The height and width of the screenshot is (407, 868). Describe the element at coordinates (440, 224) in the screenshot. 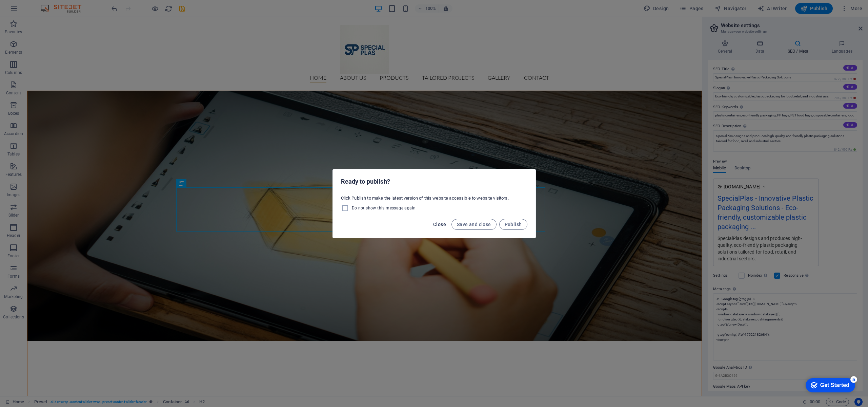

I see `span: Close` at that location.